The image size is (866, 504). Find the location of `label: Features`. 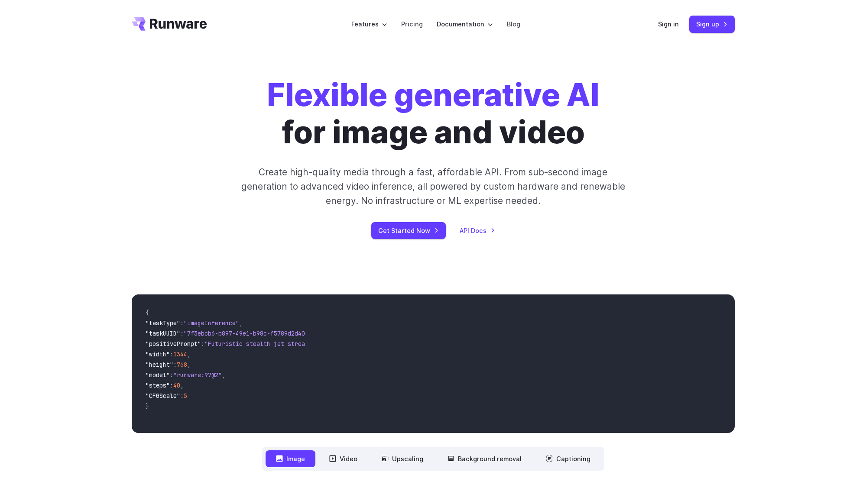

label: Features is located at coordinates (369, 24).